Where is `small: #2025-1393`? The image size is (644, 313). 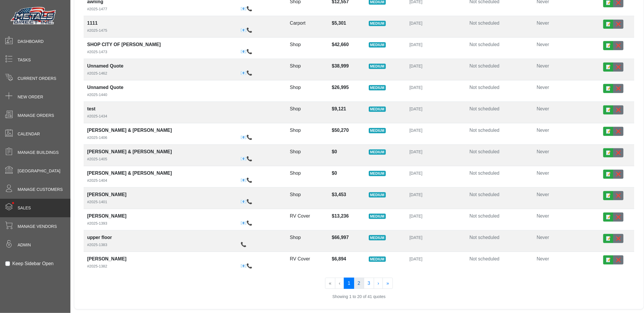 small: #2025-1393 is located at coordinates (97, 223).